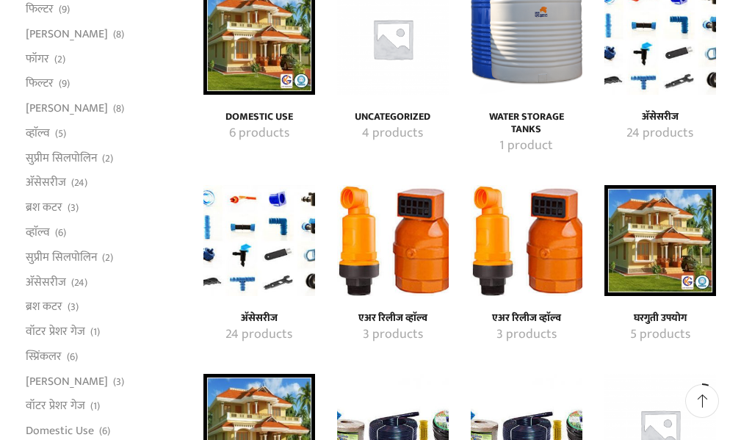 The image size is (741, 440). I want to click on img: घरगुती उपयोग, so click(660, 241).